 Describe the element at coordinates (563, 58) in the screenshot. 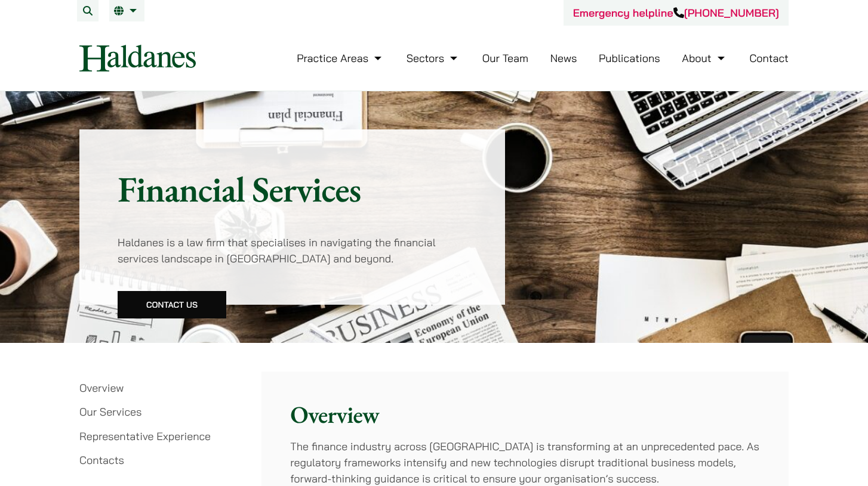

I see `a: News` at that location.